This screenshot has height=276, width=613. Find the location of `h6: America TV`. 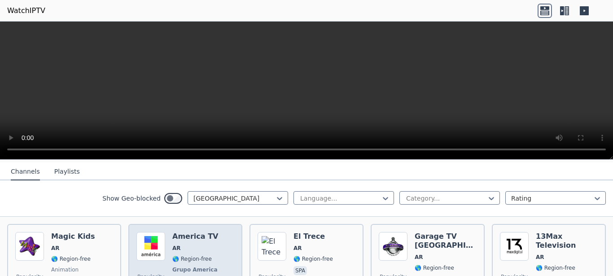

h6: America TV is located at coordinates (196, 237).